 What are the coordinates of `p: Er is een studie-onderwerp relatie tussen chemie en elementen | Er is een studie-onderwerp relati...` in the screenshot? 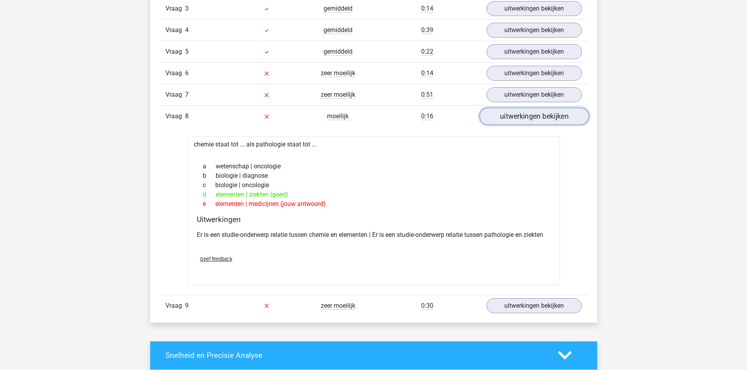 It's located at (374, 235).